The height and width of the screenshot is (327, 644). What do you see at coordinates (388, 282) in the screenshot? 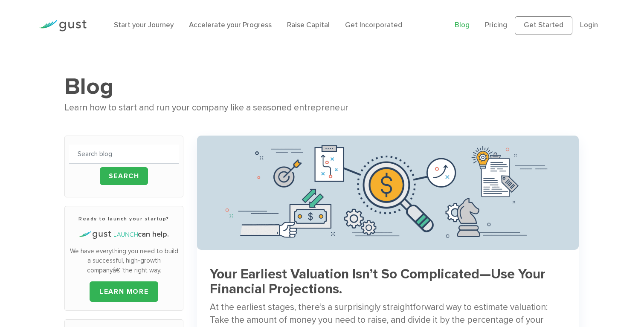
I see `h3: Your Earliest Valuation Isn’t So Complicated—Use Your Financial Projections.` at bounding box center [388, 282].